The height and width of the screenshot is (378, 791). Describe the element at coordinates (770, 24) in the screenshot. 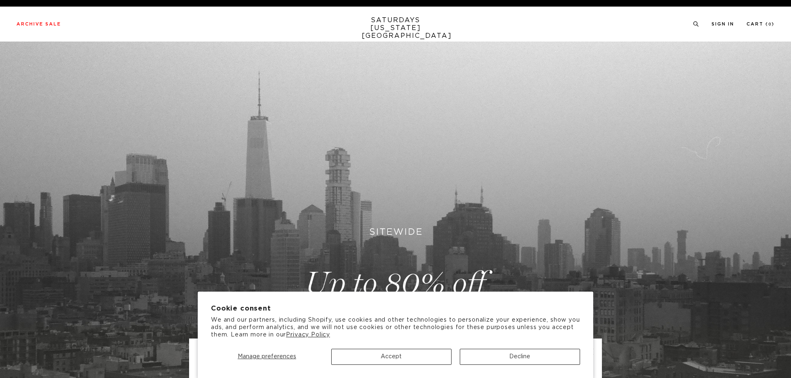

I see `small: 0` at that location.